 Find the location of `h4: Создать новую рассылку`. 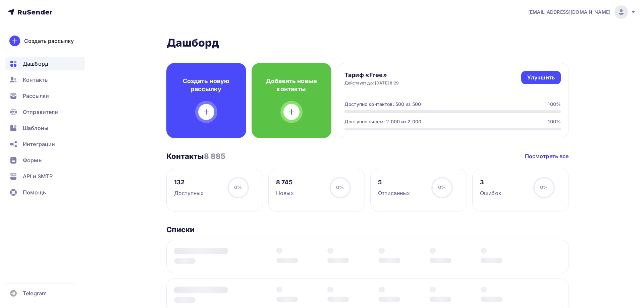

h4: Создать новую рассылку is located at coordinates (207, 85).